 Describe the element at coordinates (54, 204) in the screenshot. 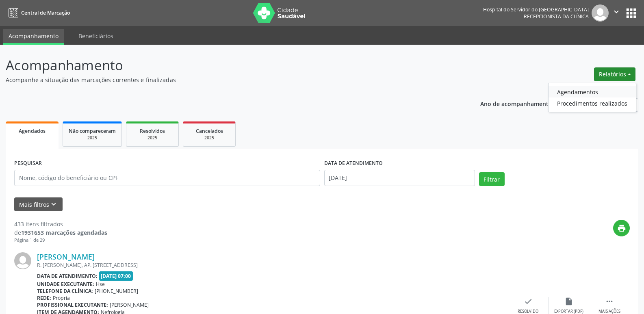

I see `i: keyboard_arrow_down` at that location.